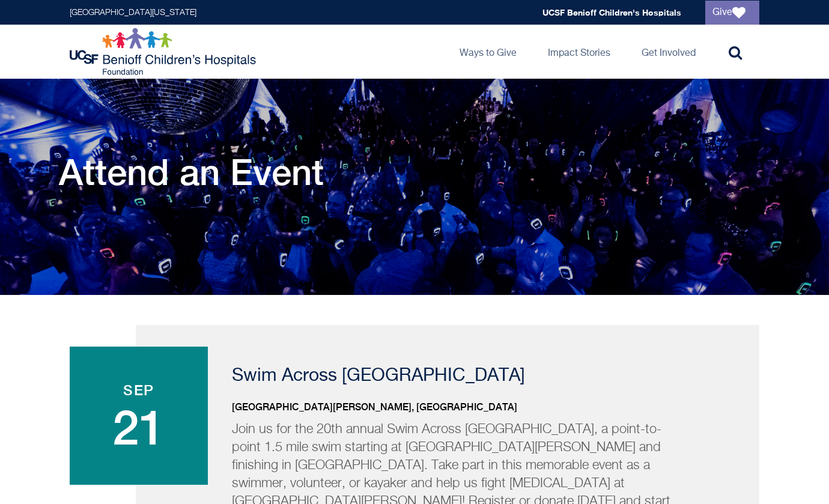 The image size is (829, 504). I want to click on a: UCSF Benioff Children's Hospitals, so click(612, 12).